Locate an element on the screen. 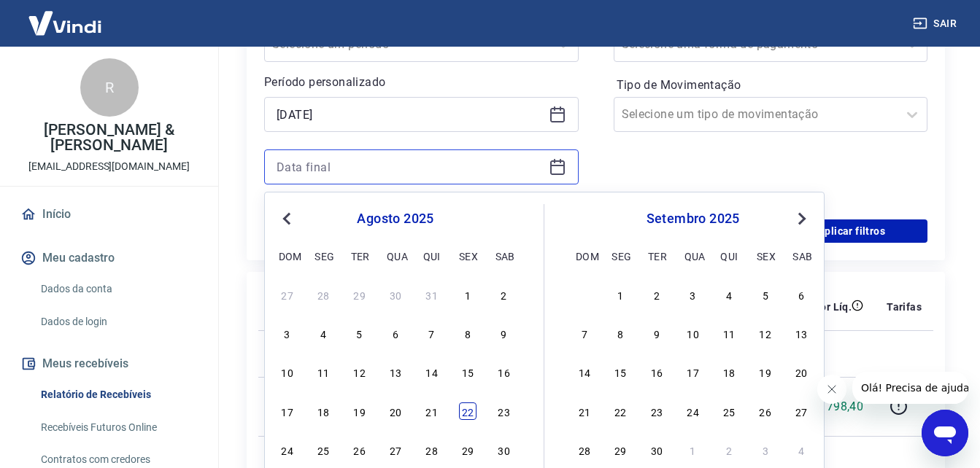 The height and width of the screenshot is (468, 980). div: qua is located at coordinates (395, 256).